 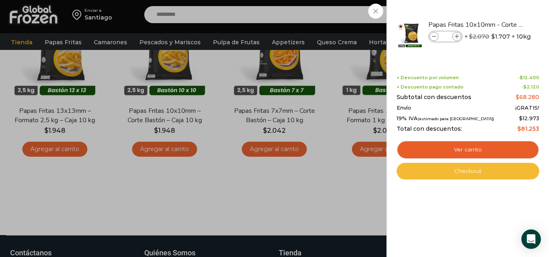 I want to click on span: + Descuento pago contado, so click(x=430, y=87).